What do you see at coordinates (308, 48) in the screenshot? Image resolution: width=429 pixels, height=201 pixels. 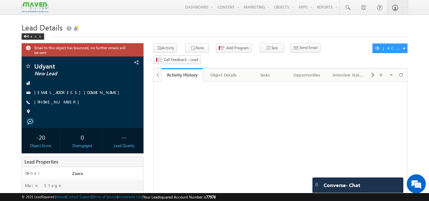 I see `span: Send Email` at bounding box center [308, 48].